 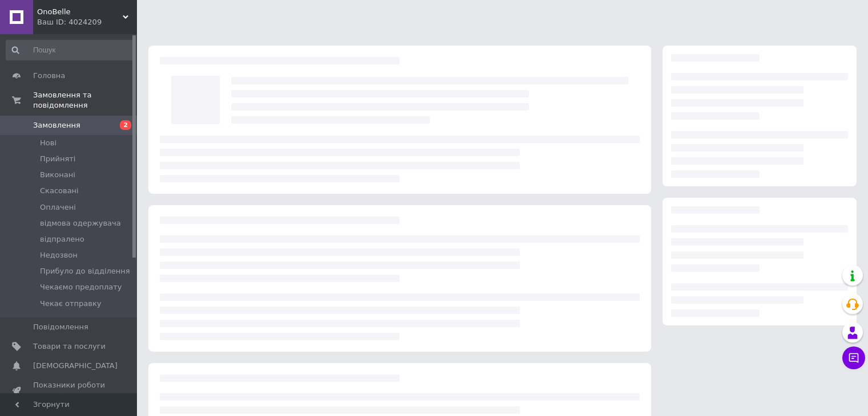 I want to click on span: 2, so click(x=126, y=125).